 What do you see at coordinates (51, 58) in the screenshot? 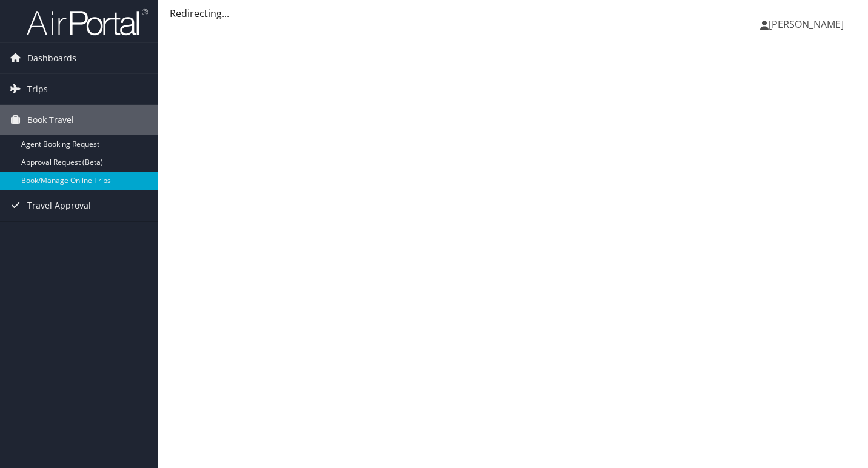
I see `span: Dashboards` at bounding box center [51, 58].